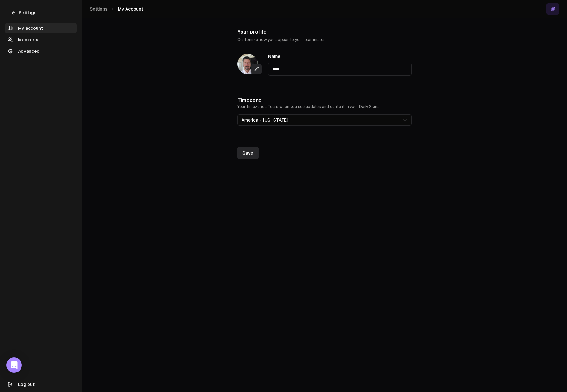 This screenshot has height=392, width=567. I want to click on a: Members, so click(41, 40).